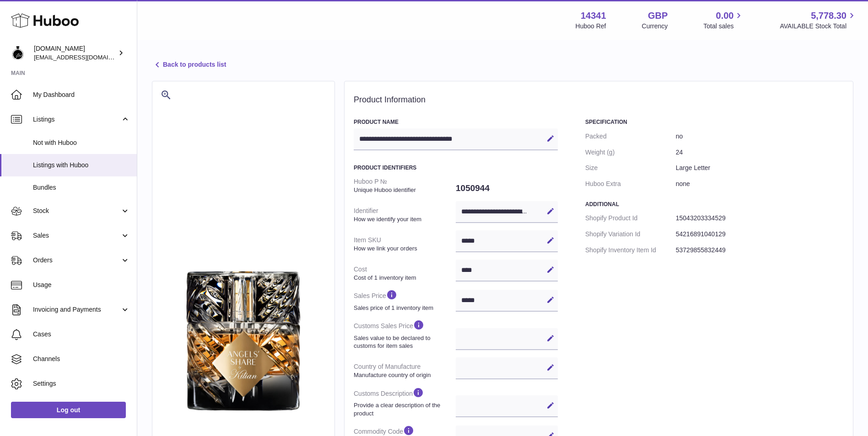  Describe the element at coordinates (404, 215) in the screenshot. I see `dt: Identifier` at that location.